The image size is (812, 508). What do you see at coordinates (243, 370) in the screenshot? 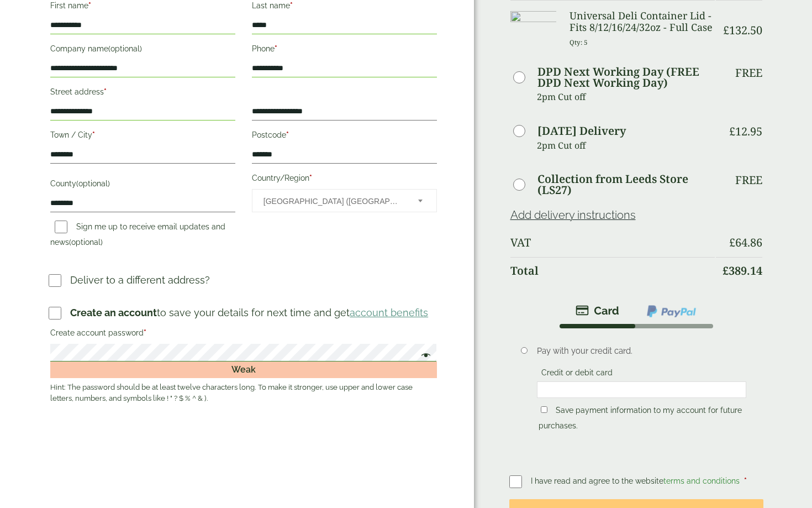
I see `div: Weak` at bounding box center [243, 370].